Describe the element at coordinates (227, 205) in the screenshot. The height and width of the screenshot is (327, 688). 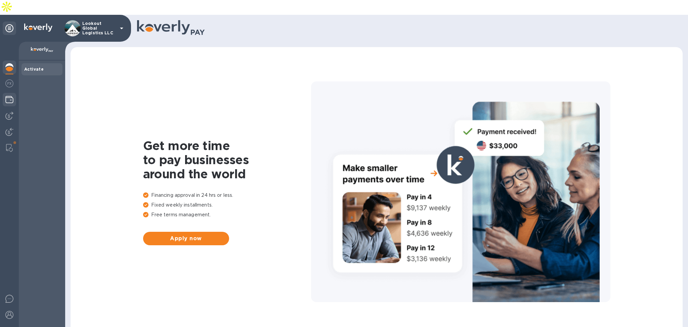
I see `p: Fixed weekly installments.` at that location.